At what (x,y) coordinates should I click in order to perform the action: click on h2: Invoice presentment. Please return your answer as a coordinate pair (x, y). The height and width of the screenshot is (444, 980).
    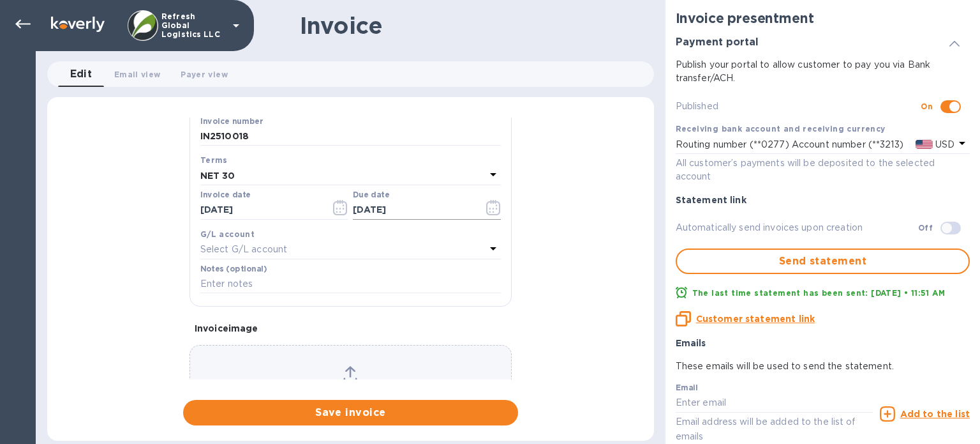
    Looking at the image, I should click on (822, 18).